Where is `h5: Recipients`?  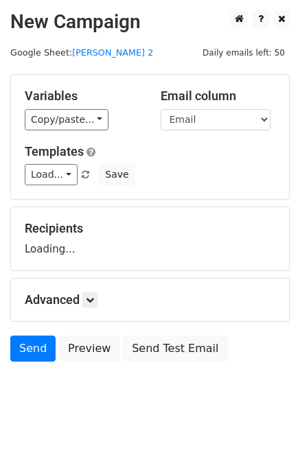
h5: Recipients is located at coordinates (150, 229).